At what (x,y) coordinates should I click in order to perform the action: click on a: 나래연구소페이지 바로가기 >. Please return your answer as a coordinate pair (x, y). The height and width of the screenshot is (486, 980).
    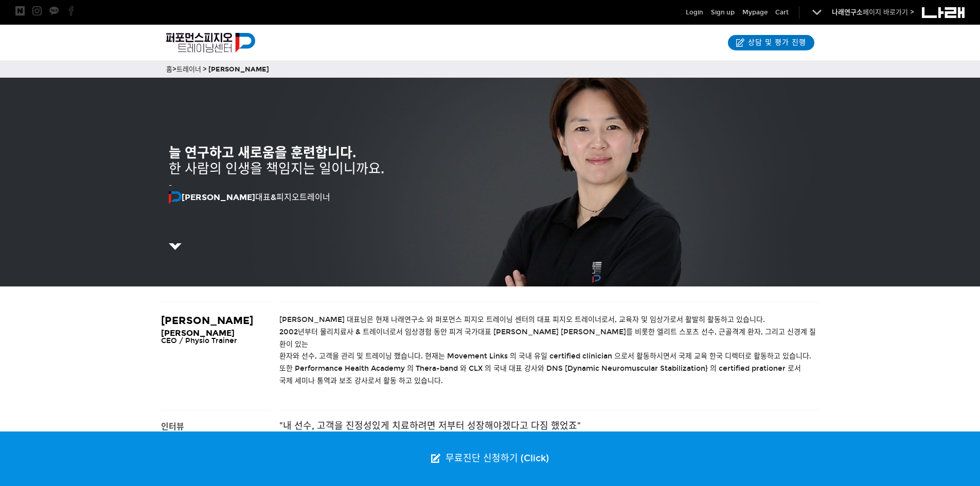
    Looking at the image, I should click on (873, 13).